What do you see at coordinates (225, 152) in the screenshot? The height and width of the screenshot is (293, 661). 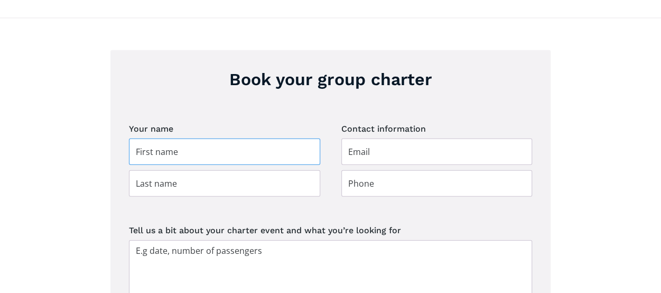 I see `input: First name` at bounding box center [225, 152].